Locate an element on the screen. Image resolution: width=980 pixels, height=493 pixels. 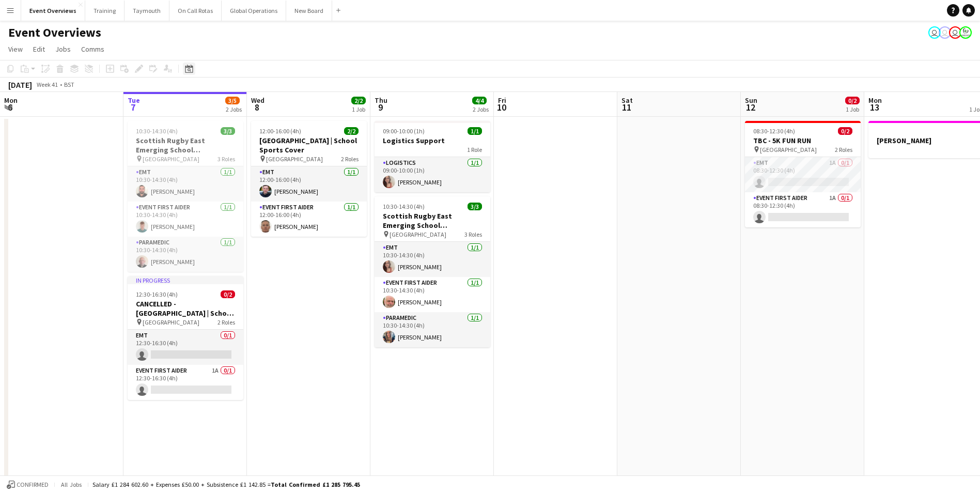
div: In progress is located at coordinates (185, 280).